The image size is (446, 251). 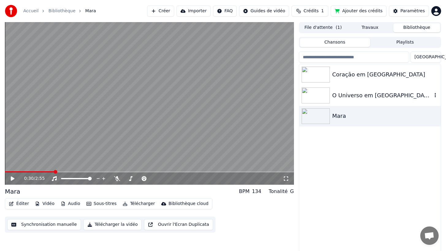 I want to click on button: FAQ, so click(x=225, y=11).